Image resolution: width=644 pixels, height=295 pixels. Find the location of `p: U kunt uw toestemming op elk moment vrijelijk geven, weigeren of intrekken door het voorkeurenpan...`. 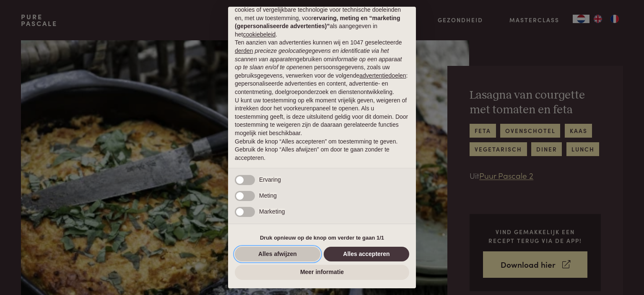

p: U kunt uw toestemming op elk moment vrijelijk geven, weigeren of intrekken door het voorkeurenpan... is located at coordinates (322, 117).